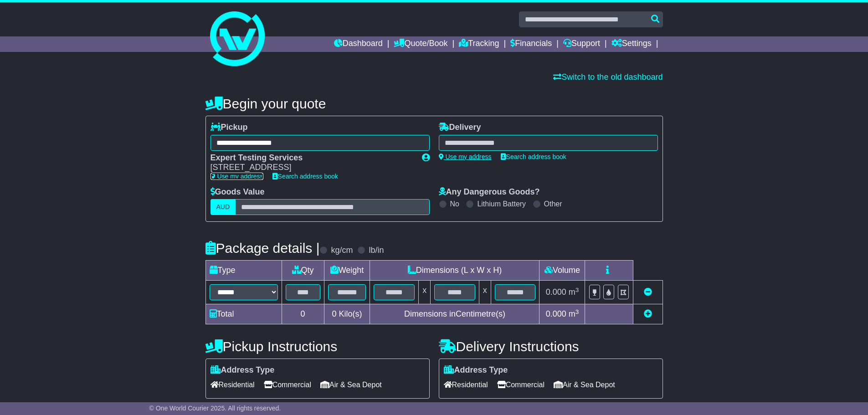 Image resolution: width=868 pixels, height=415 pixels. Describe the element at coordinates (582, 44) in the screenshot. I see `a: Support` at that location.